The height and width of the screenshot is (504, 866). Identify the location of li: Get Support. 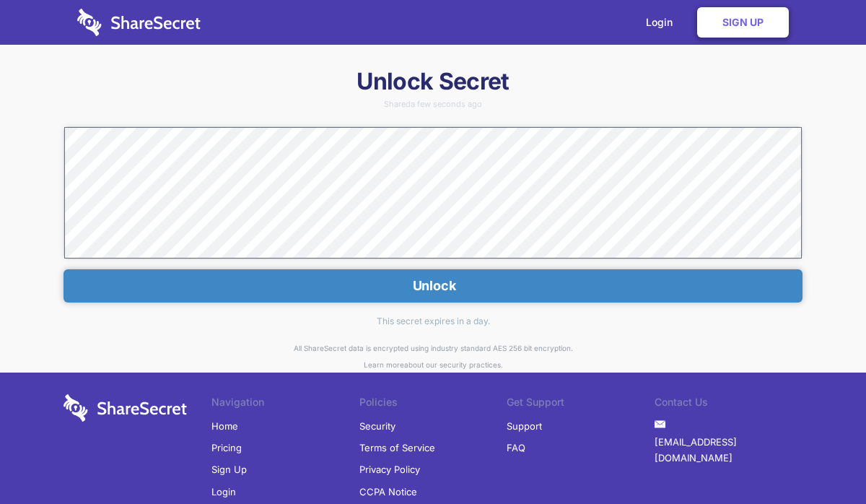
(580, 404).